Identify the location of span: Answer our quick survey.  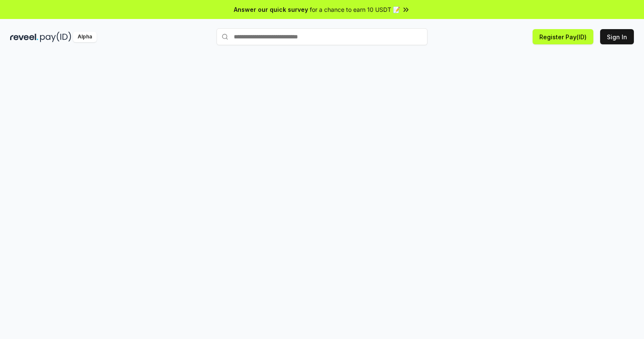
(271, 9).